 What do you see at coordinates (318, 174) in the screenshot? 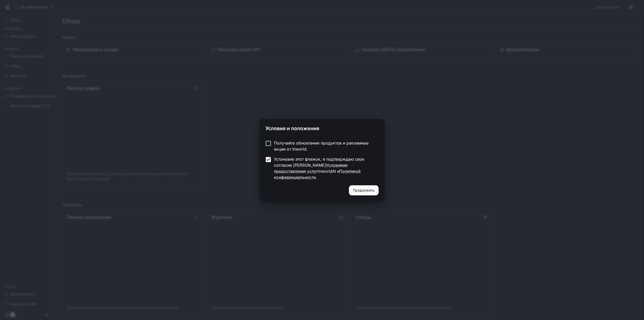
I see `a: Политикой конфиденциальности` at bounding box center [318, 174].